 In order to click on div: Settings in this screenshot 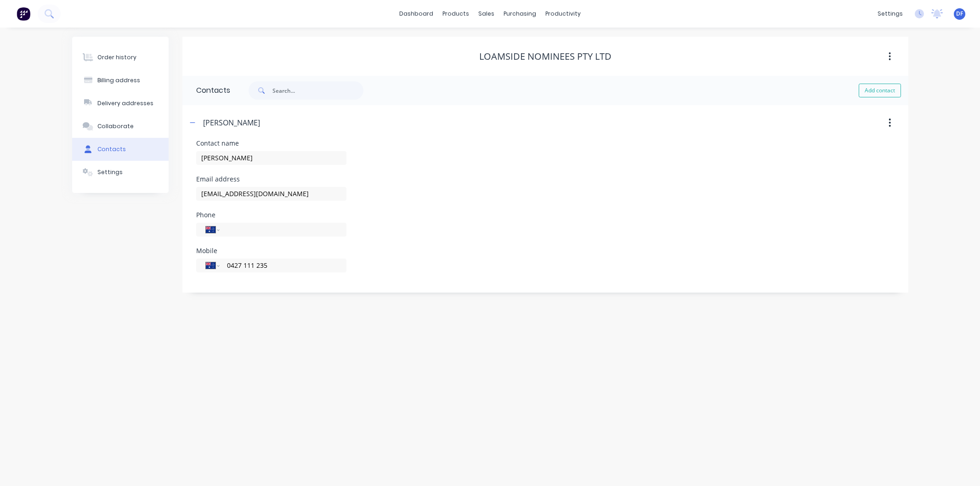, I will do `click(109, 172)`.